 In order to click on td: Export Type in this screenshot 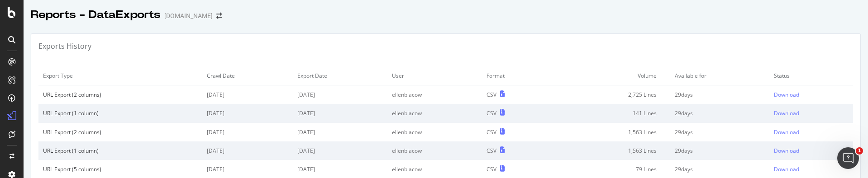, I will do `click(120, 76)`.